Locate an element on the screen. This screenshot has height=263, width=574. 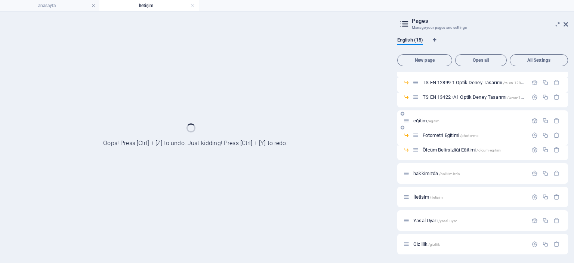
span: /photo-me is located at coordinates (469, 135).